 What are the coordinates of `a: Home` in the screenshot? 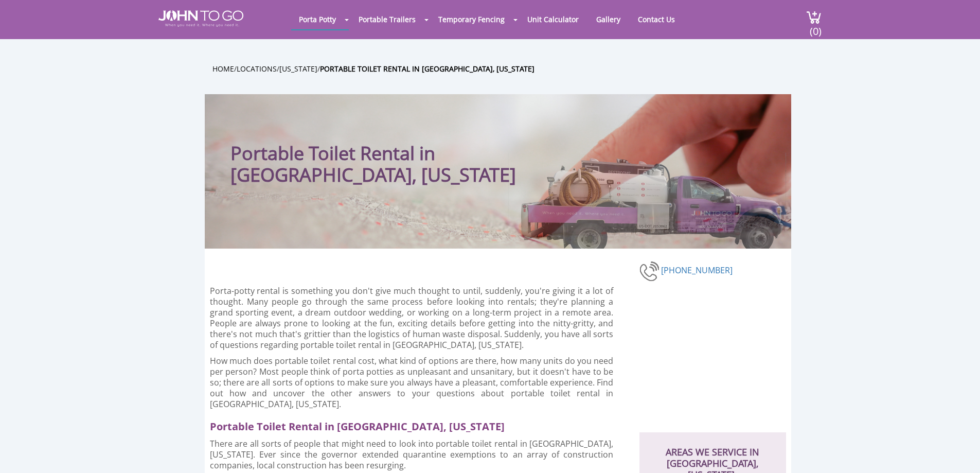 It's located at (223, 69).